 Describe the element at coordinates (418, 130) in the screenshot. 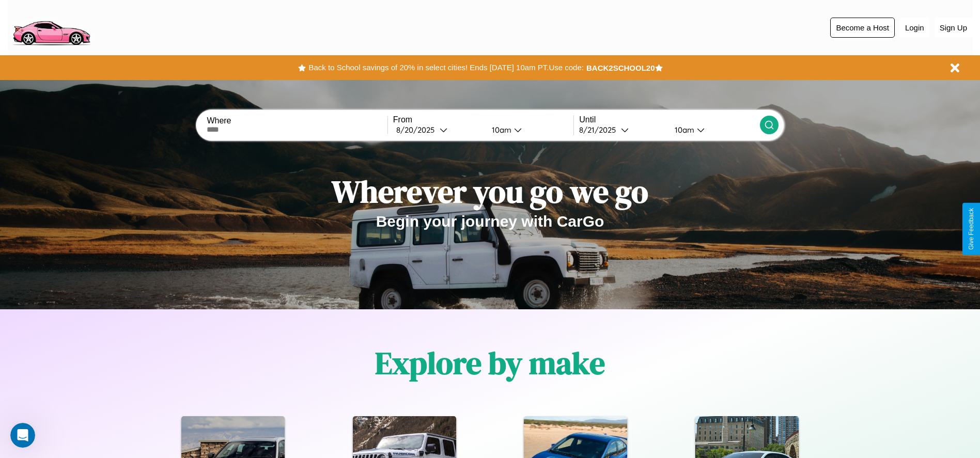

I see `div: 8 / 20 / 2025` at that location.